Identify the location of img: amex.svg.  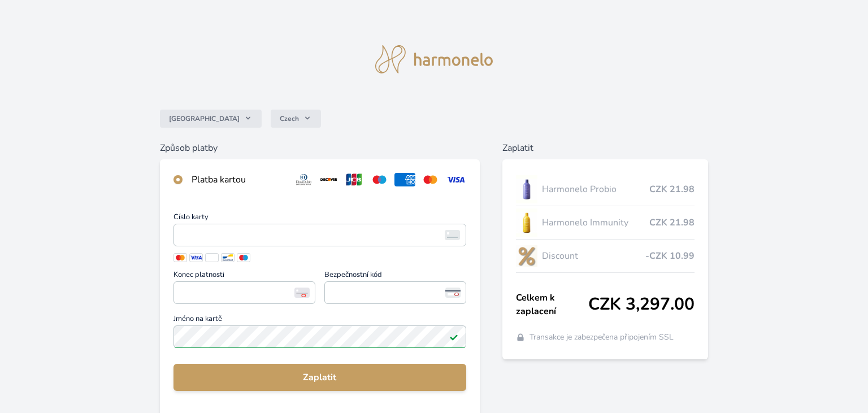
(405, 179).